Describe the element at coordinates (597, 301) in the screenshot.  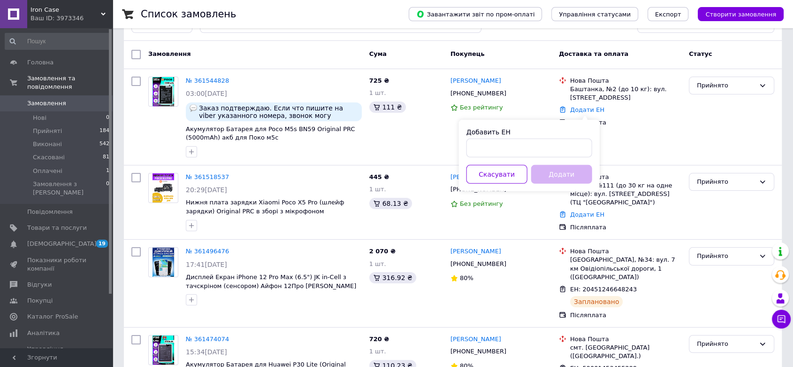
I see `div: Заплановано` at that location.